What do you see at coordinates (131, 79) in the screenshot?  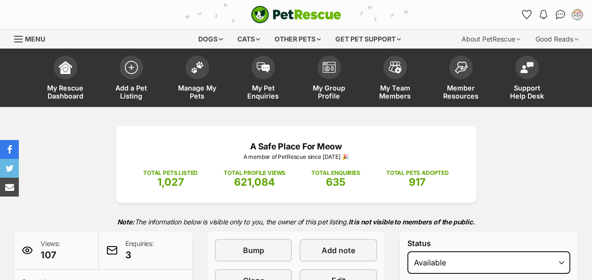 I see `a: Add a Pet Listing` at bounding box center [131, 79].